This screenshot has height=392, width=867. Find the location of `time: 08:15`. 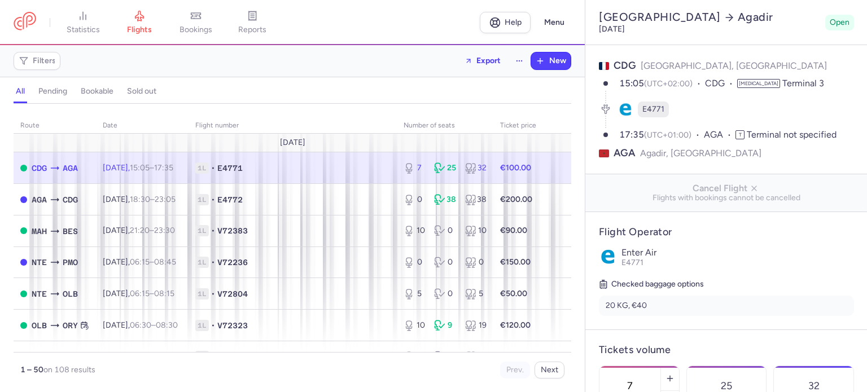

time: 08:15 is located at coordinates (164, 293).